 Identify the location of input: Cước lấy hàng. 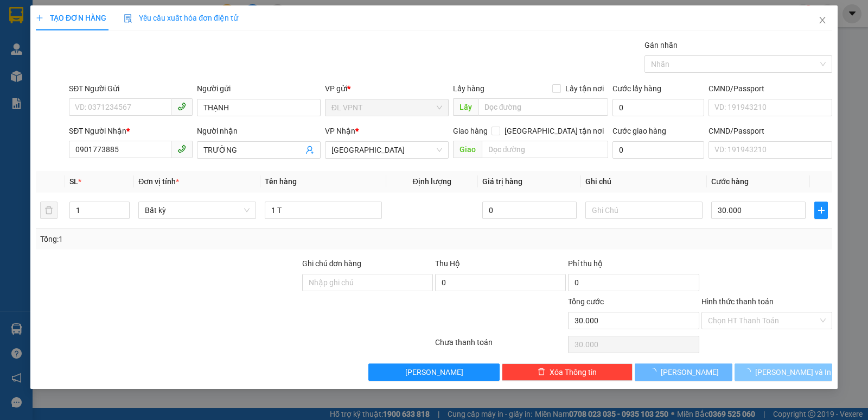
(658, 107).